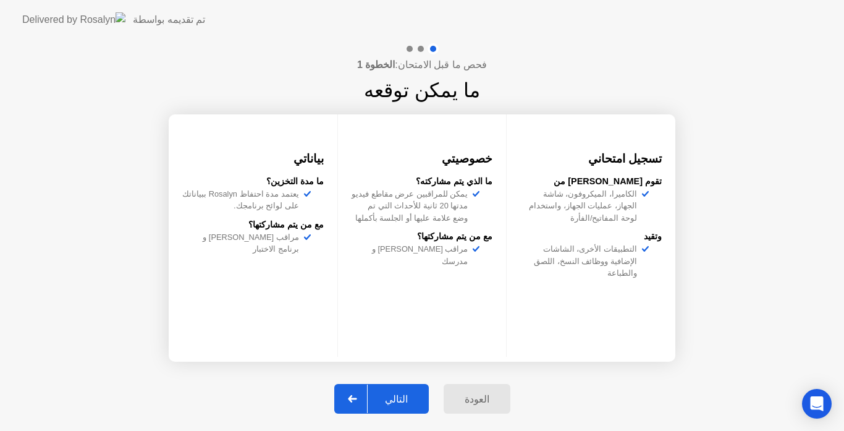 This screenshot has height=431, width=844. Describe the element at coordinates (169, 20) in the screenshot. I see `div: تم تقديمه بواسطة` at that location.